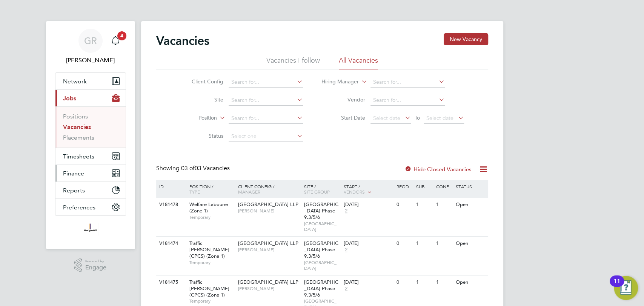 Image resolution: width=644 pixels, height=306 pixels. What do you see at coordinates (115, 41) in the screenshot?
I see `a: 4` at bounding box center [115, 41].